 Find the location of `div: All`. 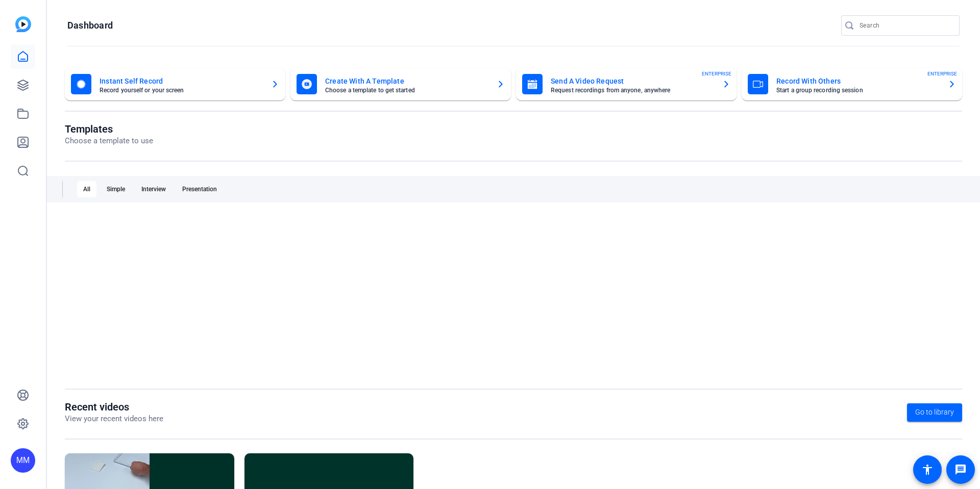

div: All is located at coordinates (87, 189).